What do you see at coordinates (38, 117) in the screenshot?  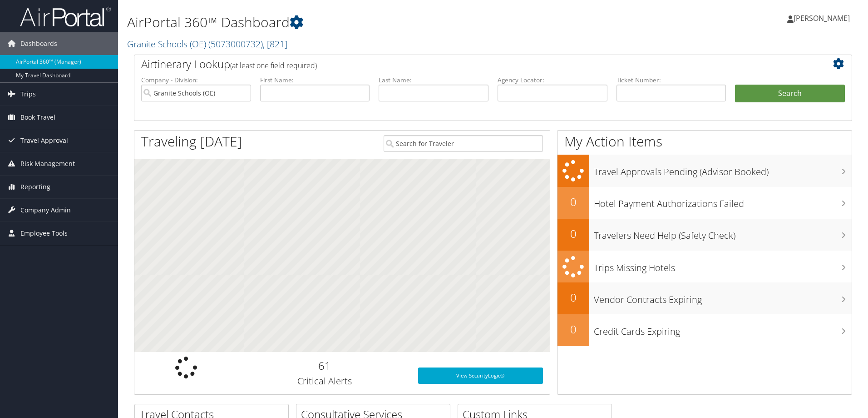 I see `span: Book Travel` at bounding box center [38, 117].